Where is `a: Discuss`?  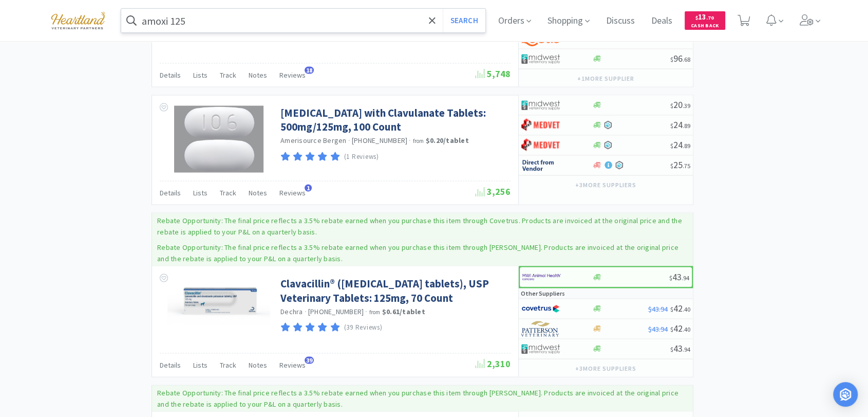
a: Discuss is located at coordinates (621, 21).